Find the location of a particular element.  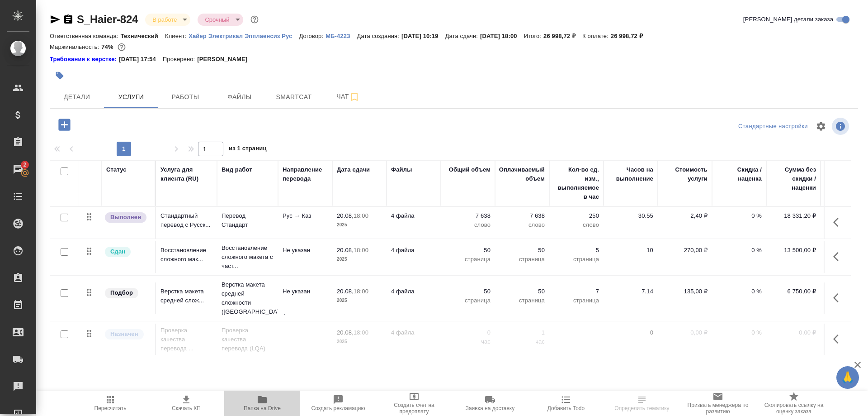

p: Итого: is located at coordinates (534, 36).